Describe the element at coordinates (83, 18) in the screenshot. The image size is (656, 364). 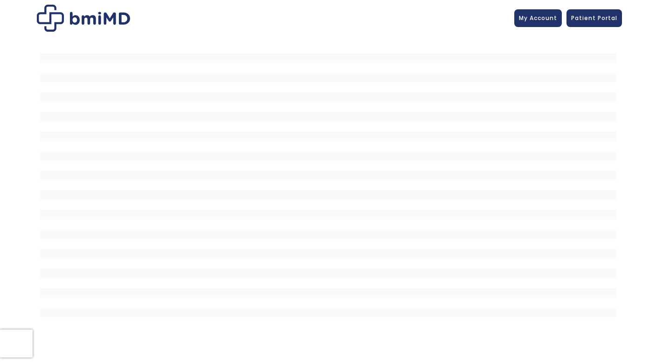
I see `div: Patient Messaging Portal` at that location.